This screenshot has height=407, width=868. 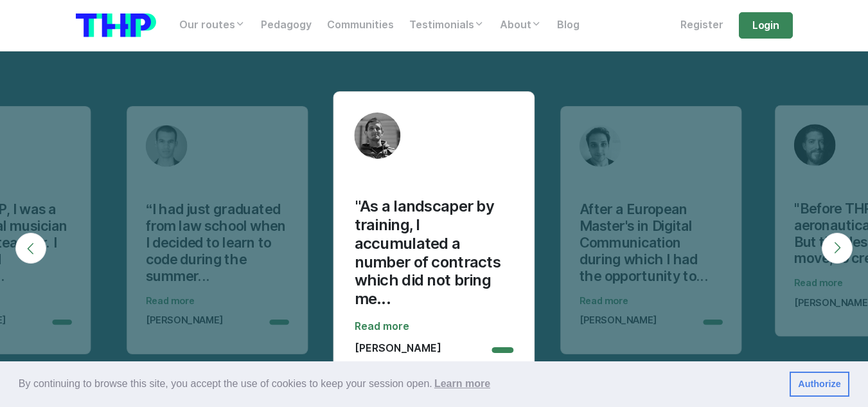 What do you see at coordinates (216, 243) in the screenshot?
I see `font: “I had just graduated from law school when I decided to learn to code during the summer...` at bounding box center [216, 243].